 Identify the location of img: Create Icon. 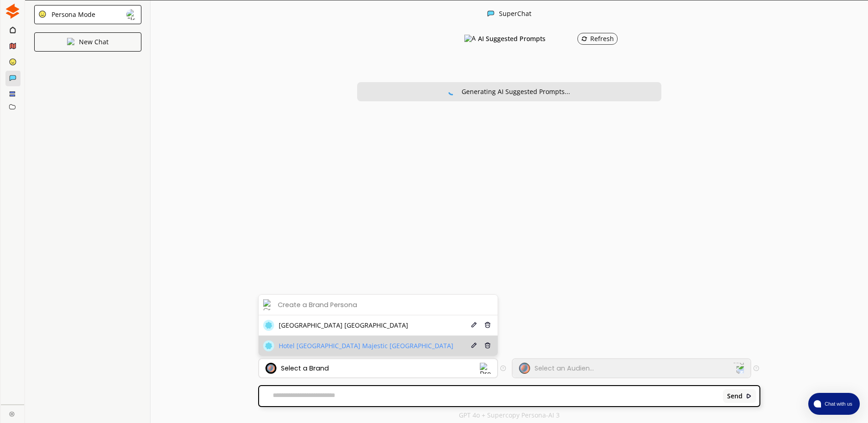
(268, 305).